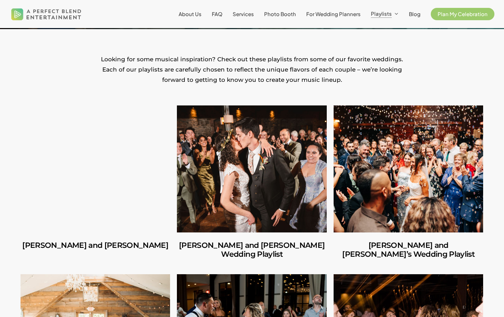  I want to click on span: Playlists, so click(381, 13).